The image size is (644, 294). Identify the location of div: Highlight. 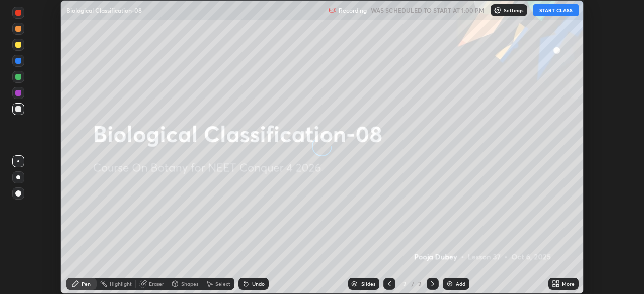
(121, 284).